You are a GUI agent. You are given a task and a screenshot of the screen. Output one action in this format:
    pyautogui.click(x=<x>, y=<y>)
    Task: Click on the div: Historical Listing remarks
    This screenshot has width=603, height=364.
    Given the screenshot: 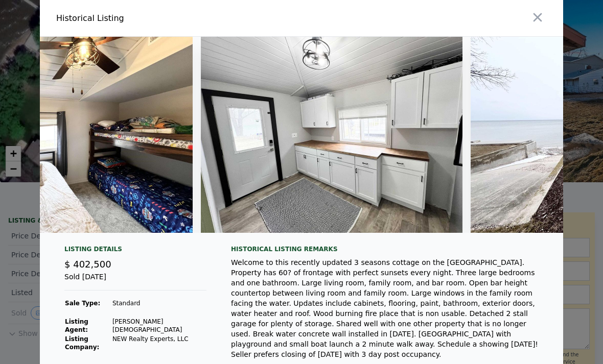 What is the action you would take?
    pyautogui.click(x=389, y=249)
    